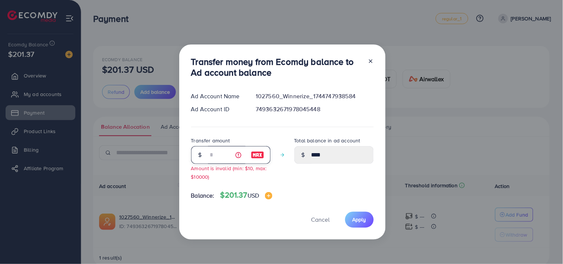  What do you see at coordinates (359, 220) in the screenshot?
I see `button: Apply` at bounding box center [359, 220].